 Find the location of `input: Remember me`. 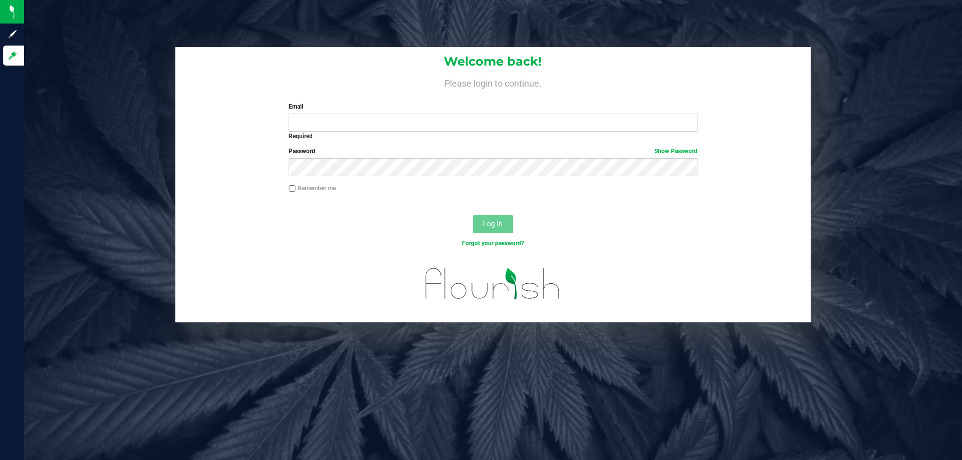

input: Remember me is located at coordinates (292, 189).